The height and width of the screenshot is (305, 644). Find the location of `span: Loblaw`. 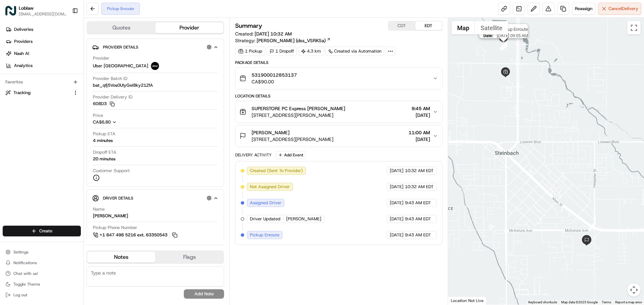

span: Loblaw is located at coordinates (26, 8).